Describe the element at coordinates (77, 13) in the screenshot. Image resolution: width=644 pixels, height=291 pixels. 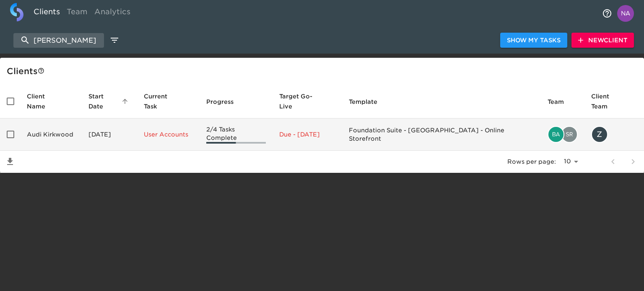
I see `a: Team` at that location.